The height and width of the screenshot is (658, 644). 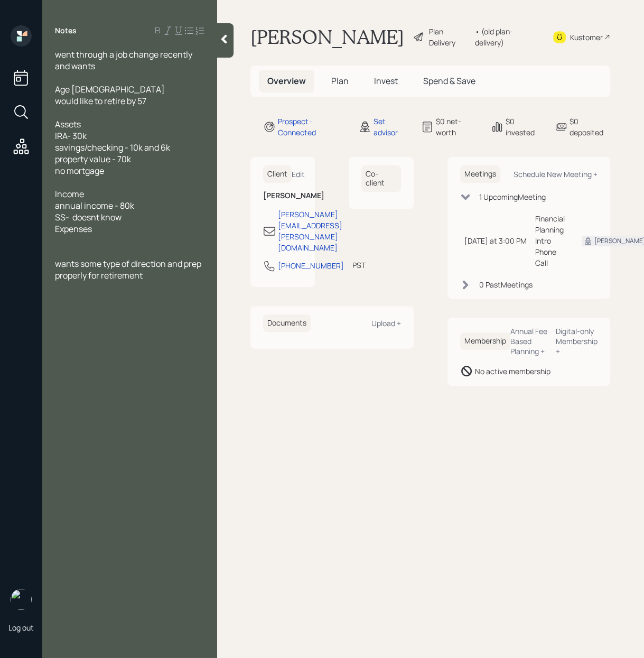 I want to click on h6: Client, so click(x=277, y=174).